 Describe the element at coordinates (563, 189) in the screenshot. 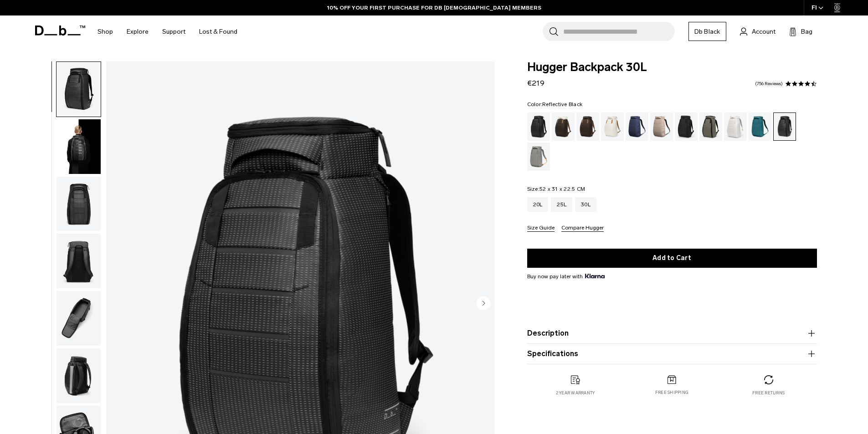

I see `span: 52 x 31 x 22.5 CM` at that location.